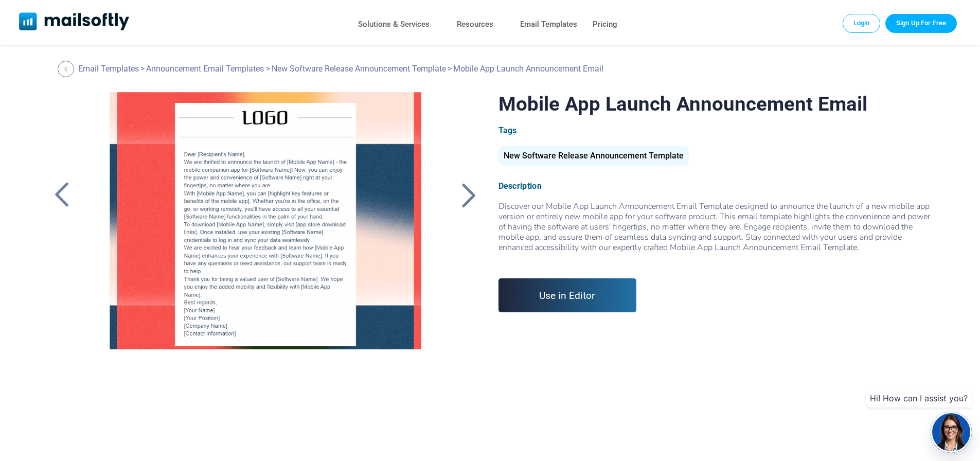 This screenshot has width=980, height=461. What do you see at coordinates (862, 23) in the screenshot?
I see `a: Login` at bounding box center [862, 23].